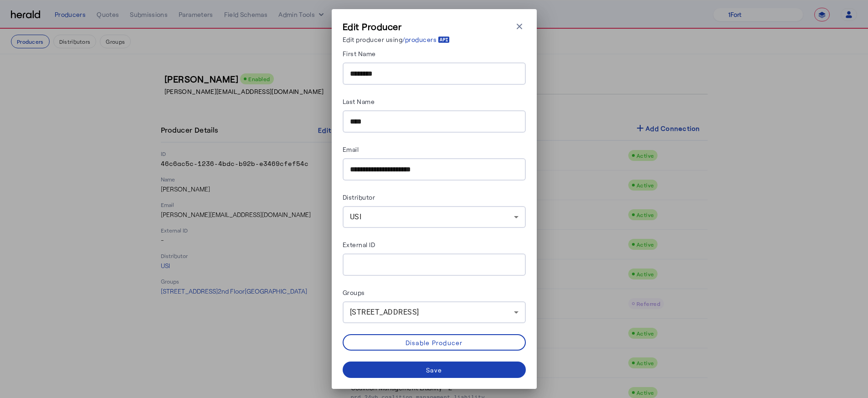 This screenshot has height=398, width=868. What do you see at coordinates (356, 216) in the screenshot?
I see `span: USI` at bounding box center [356, 216].